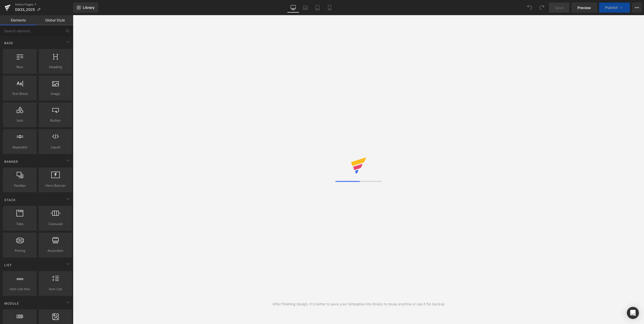 The width and height of the screenshot is (644, 324). I want to click on a: Global Style, so click(55, 20).